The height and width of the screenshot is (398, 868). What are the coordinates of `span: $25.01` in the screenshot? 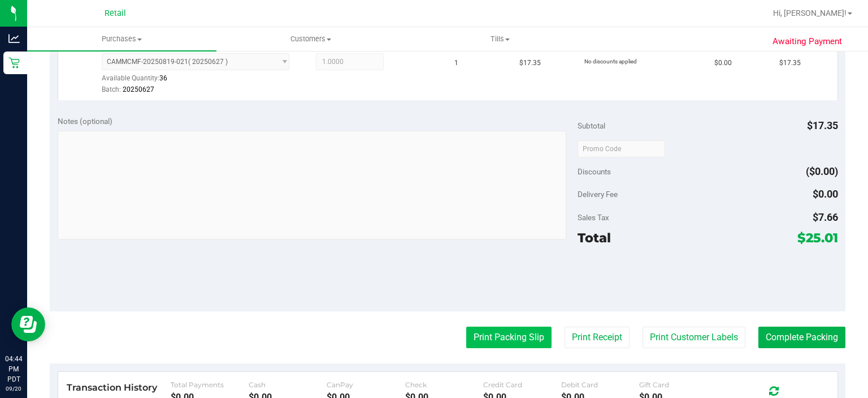 It's located at (818, 237).